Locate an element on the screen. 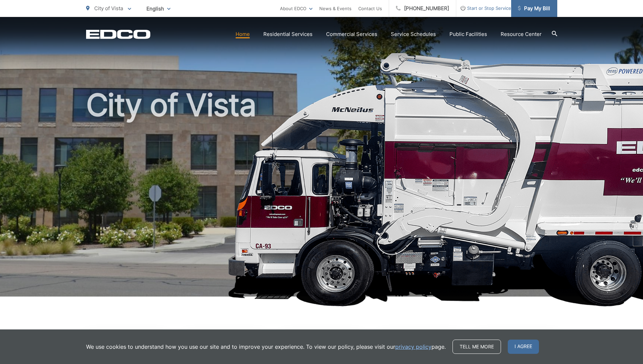  span: I agree is located at coordinates (523, 347).